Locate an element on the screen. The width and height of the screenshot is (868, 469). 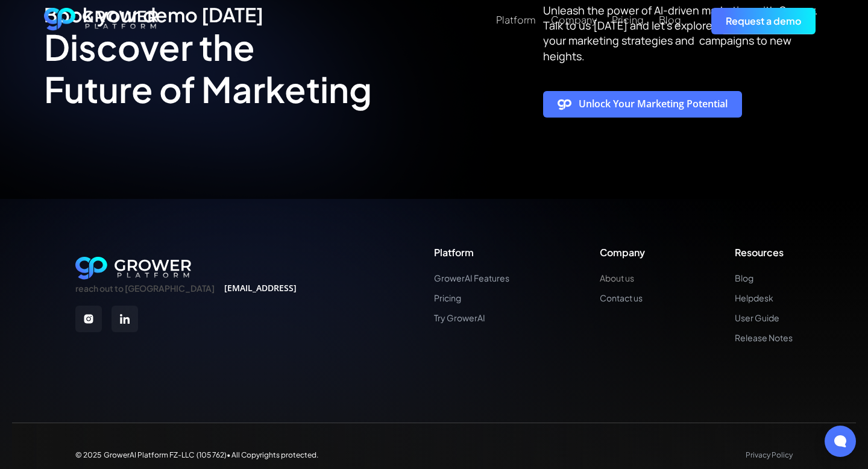
div: Blog is located at coordinates (670, 20).